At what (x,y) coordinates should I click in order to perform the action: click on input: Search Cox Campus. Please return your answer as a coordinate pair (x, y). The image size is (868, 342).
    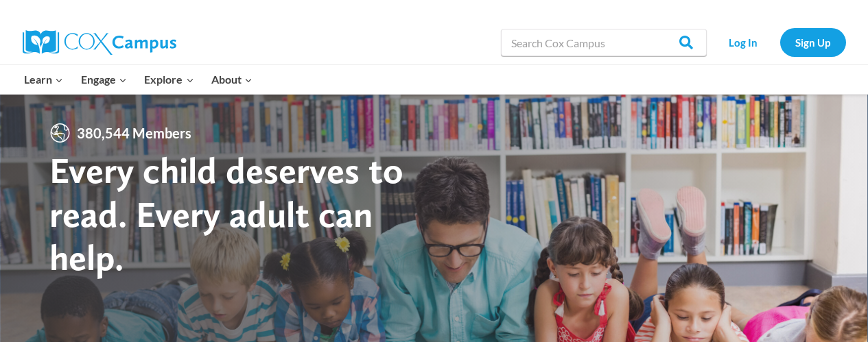
    Looking at the image, I should click on (604, 42).